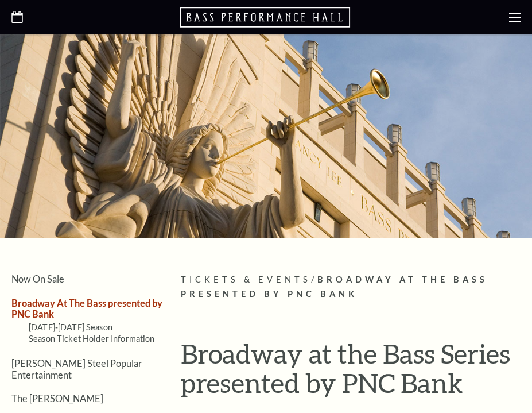  What do you see at coordinates (38, 278) in the screenshot?
I see `a: Now On Sale` at bounding box center [38, 278].